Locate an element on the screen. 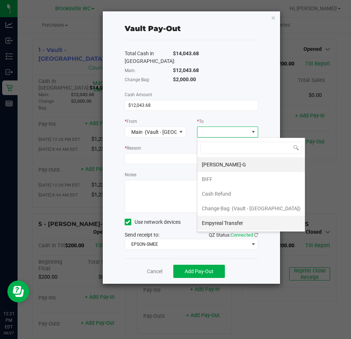 Image resolution: width=351 pixels, height=339 pixels. span: QZ Status: is located at coordinates (233, 235).